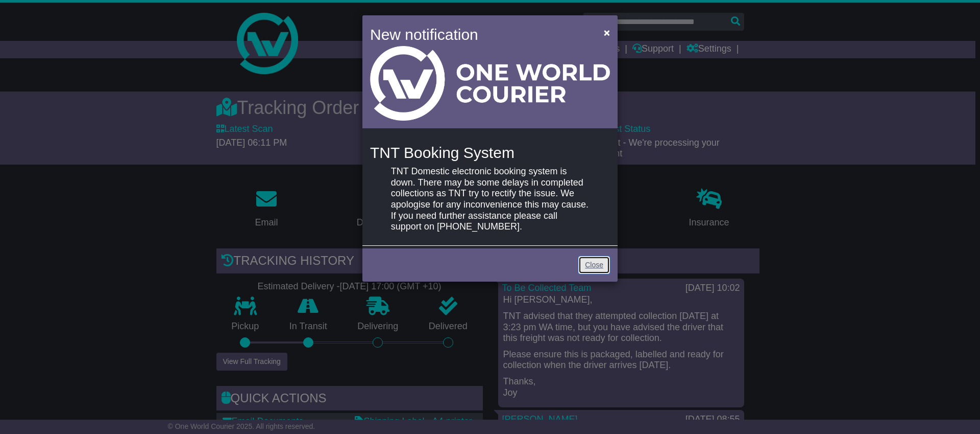 This screenshot has height=434, width=980. I want to click on p: TNT Domestic electronic booking system is down. There may be some delays in completed collections..., so click(490, 199).